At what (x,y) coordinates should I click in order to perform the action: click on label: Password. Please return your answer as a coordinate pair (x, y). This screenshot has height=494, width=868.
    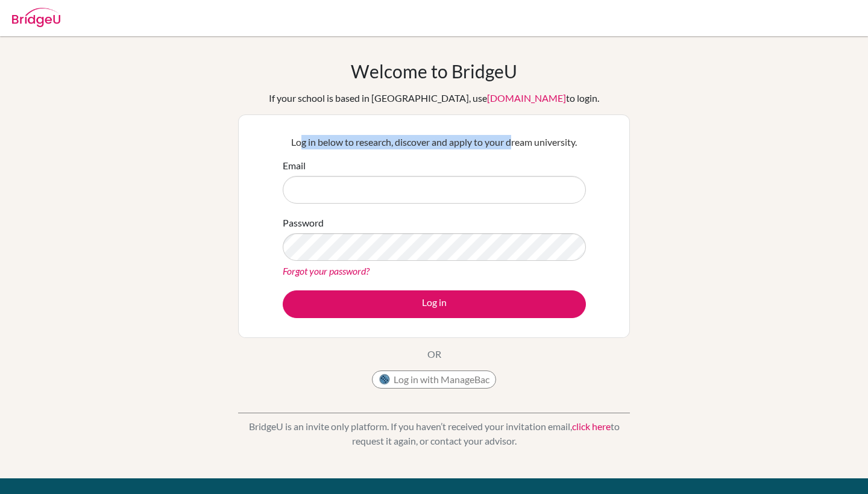
    Looking at the image, I should click on (303, 223).